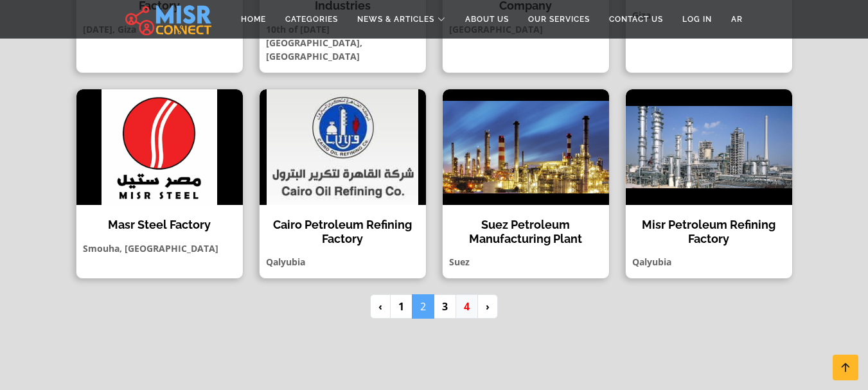 This screenshot has height=390, width=868. I want to click on img: Cairo Petroleum Refining Factory, so click(343, 147).